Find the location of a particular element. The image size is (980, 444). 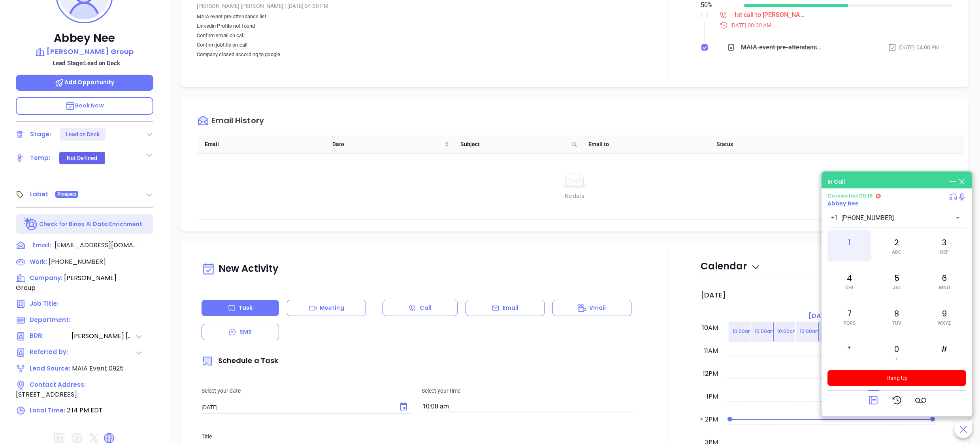

p: Check for Binox AI Data Enrichment is located at coordinates (91, 224).